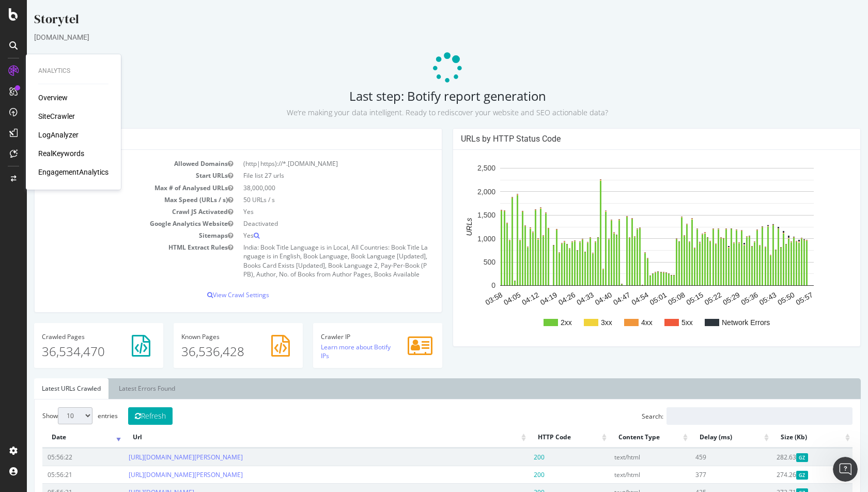  I want to click on h4: Pages Known, so click(211, 337).